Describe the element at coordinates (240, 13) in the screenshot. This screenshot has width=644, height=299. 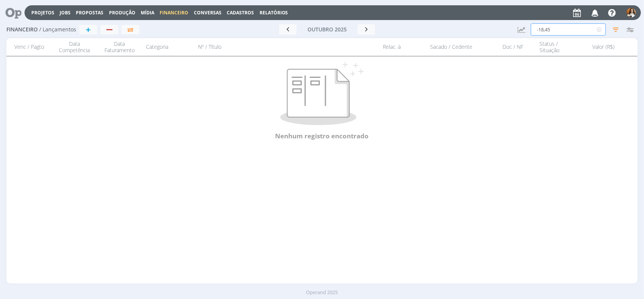
I see `span: Cadastros` at that location.